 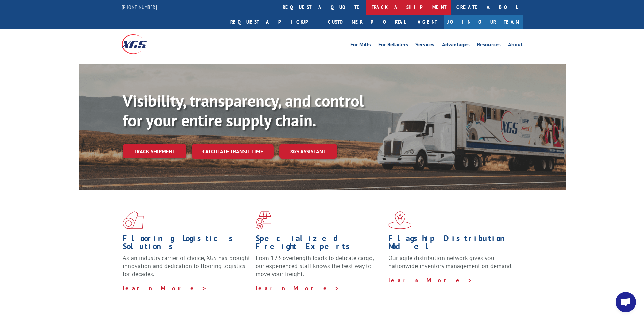 I want to click on a: For Mills, so click(x=360, y=45).